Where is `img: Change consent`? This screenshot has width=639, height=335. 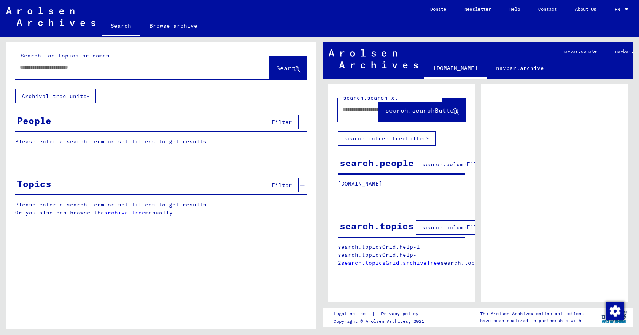
img: Change consent is located at coordinates (615, 311).